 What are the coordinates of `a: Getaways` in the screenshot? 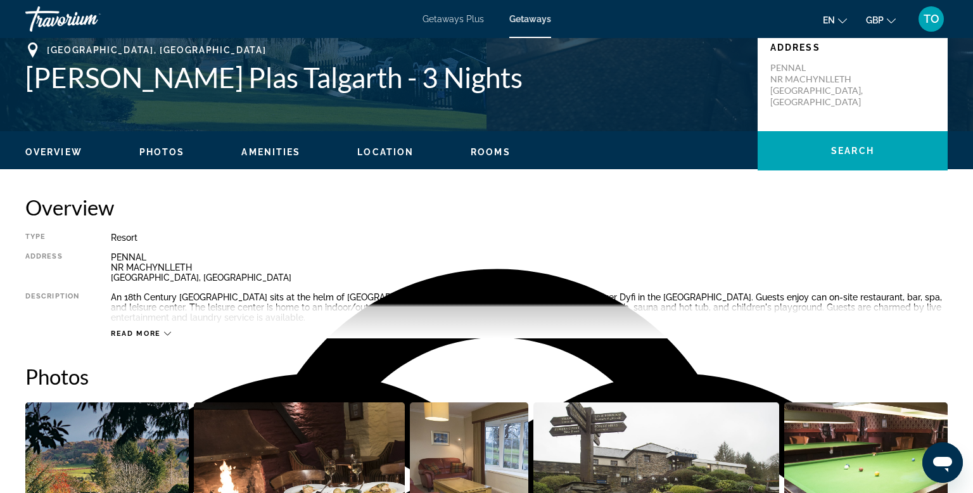 It's located at (530, 19).